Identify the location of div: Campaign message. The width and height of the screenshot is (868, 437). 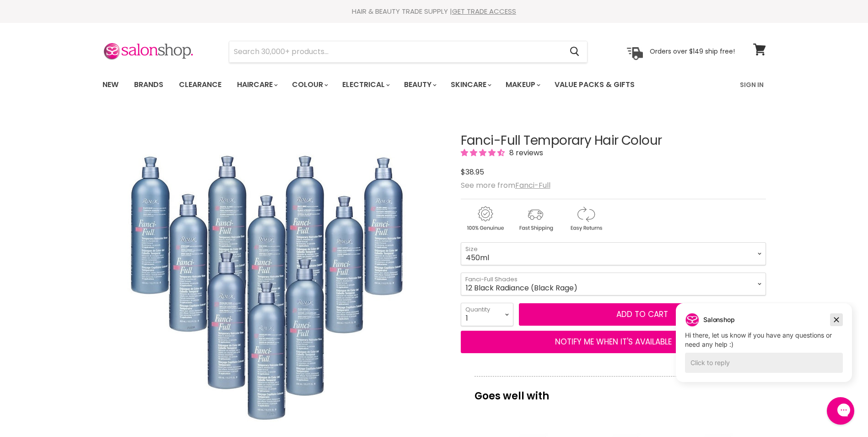
(95, 41).